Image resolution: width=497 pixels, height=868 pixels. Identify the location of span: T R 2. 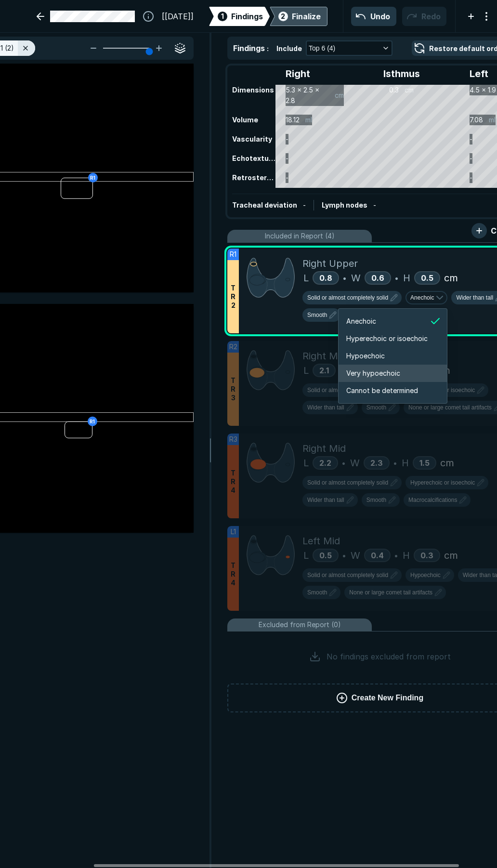
(234, 297).